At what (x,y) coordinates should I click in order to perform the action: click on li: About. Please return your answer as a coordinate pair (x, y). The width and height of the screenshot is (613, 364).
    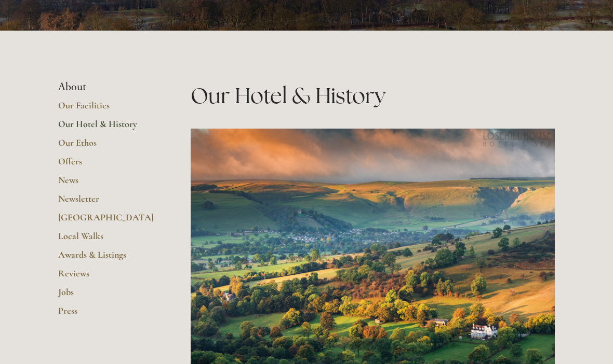
    Looking at the image, I should click on (107, 87).